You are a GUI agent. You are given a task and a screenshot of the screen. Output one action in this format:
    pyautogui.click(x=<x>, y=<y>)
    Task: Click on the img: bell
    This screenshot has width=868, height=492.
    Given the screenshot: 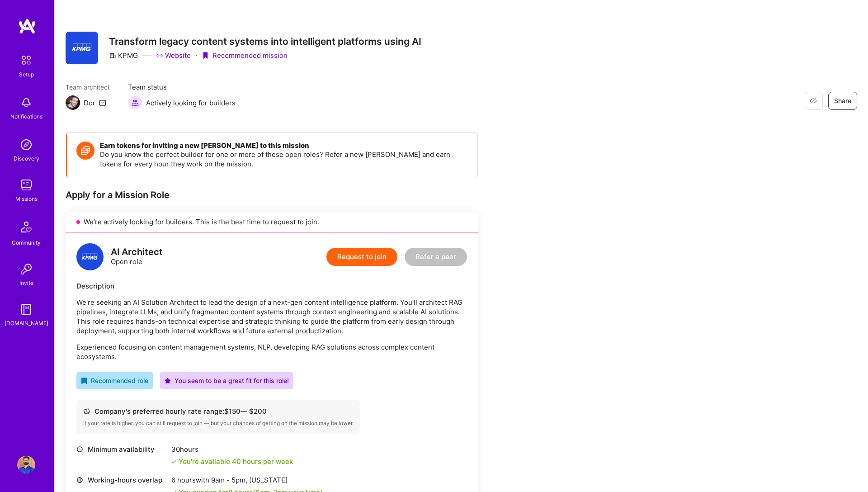 What is the action you would take?
    pyautogui.click(x=26, y=103)
    